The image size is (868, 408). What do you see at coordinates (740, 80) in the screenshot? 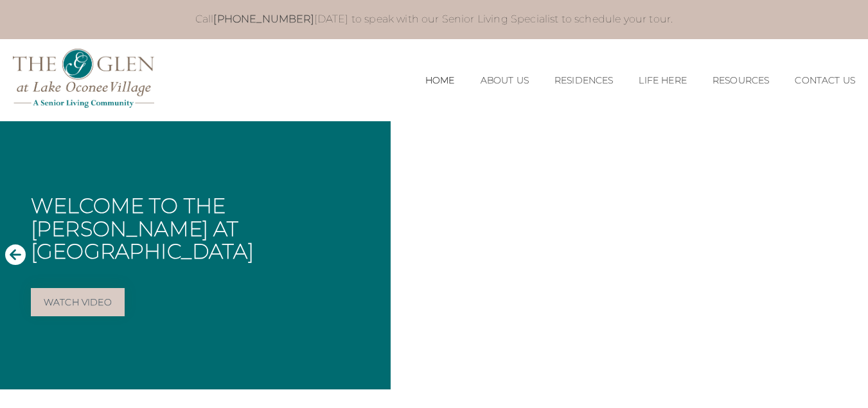
I see `a: Resources` at bounding box center [740, 80].